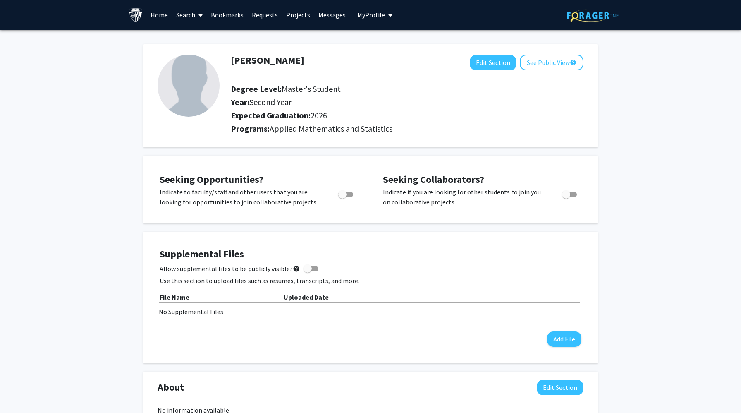  Describe the element at coordinates (332, 15) in the screenshot. I see `a: Messages` at that location.